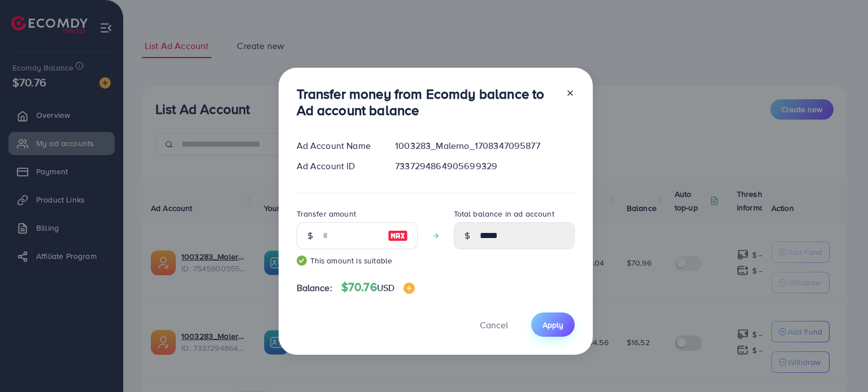 The height and width of the screenshot is (392, 868). What do you see at coordinates (504, 214) in the screenshot?
I see `label: Total balance in ad account` at bounding box center [504, 214].